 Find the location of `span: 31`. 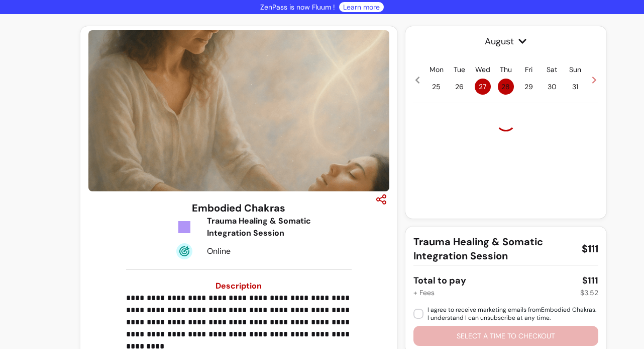

span: 31 is located at coordinates (575, 86).